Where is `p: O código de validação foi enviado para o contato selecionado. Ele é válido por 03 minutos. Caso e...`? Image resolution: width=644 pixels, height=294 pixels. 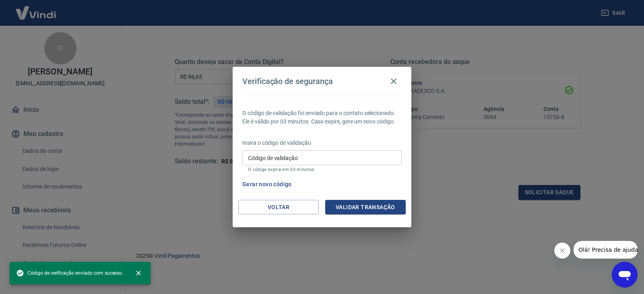
p: O código de validação foi enviado para o contato selecionado. Ele é válido por 03 minutos. Caso e... is located at coordinates (322, 117).